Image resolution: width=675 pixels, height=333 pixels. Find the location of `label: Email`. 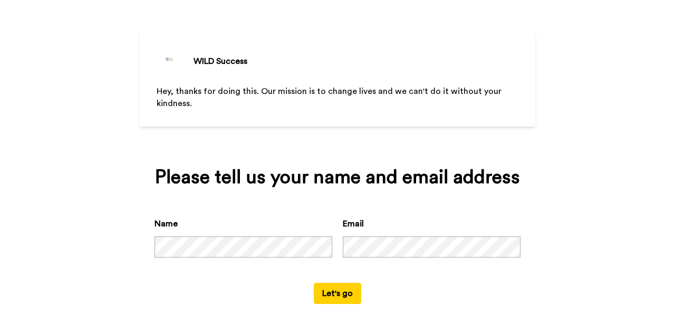

label: Email is located at coordinates (353, 224).